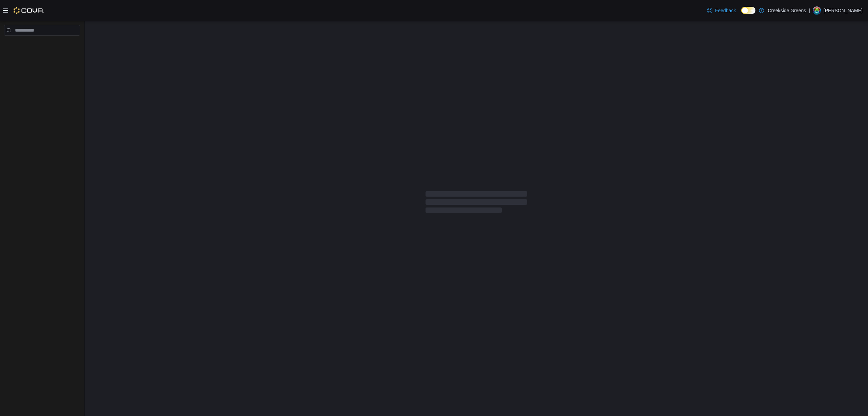  I want to click on div: Pat McCaffrey, so click(817, 11).